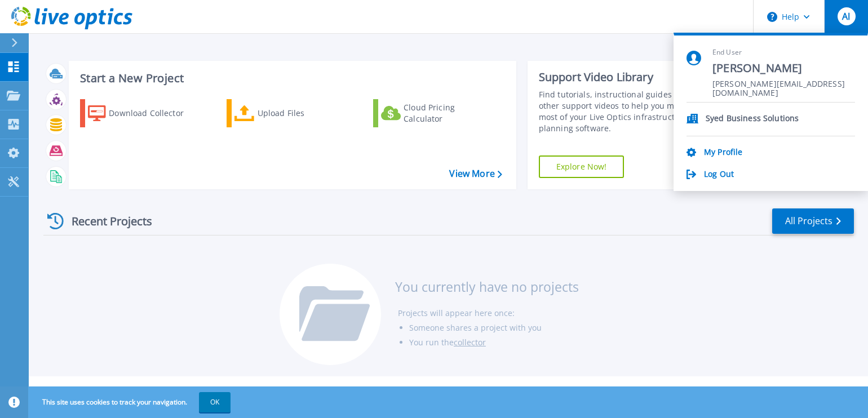 The width and height of the screenshot is (868, 418). What do you see at coordinates (493, 342) in the screenshot?
I see `li: You run the` at bounding box center [493, 342].